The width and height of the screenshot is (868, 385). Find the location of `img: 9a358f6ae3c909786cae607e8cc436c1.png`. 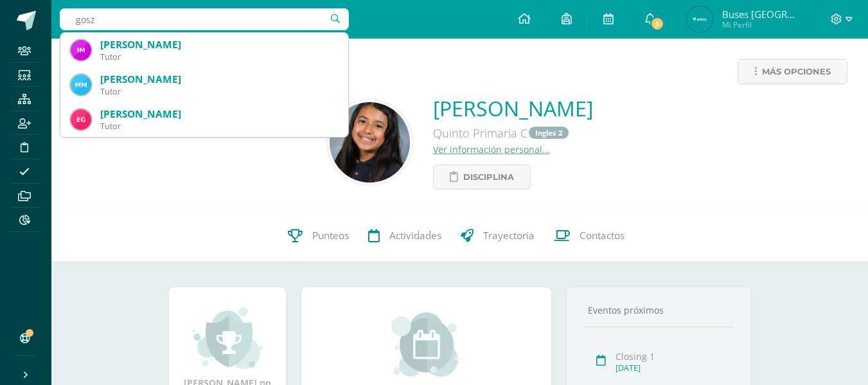

img: 9a358f6ae3c909786cae607e8cc436c1.png is located at coordinates (81, 120).